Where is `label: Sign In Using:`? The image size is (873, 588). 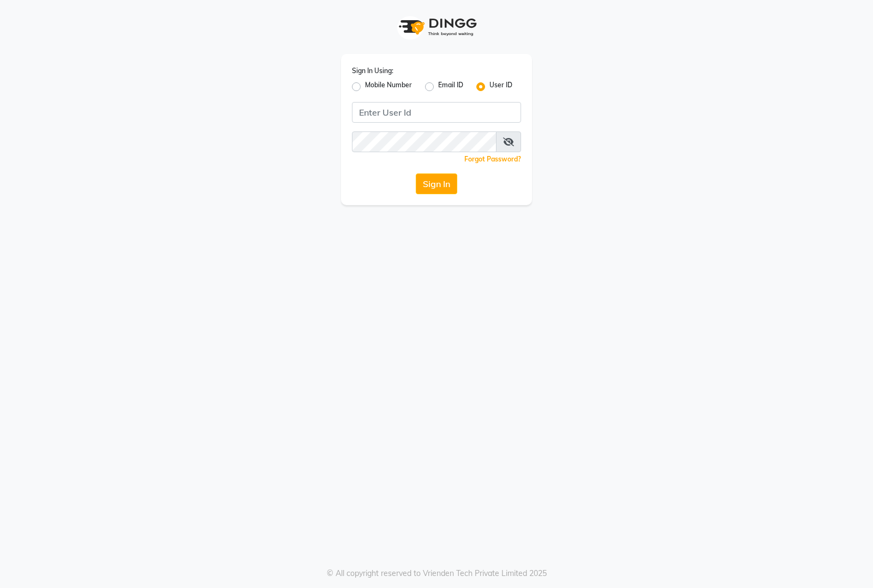 label: Sign In Using: is located at coordinates (373, 71).